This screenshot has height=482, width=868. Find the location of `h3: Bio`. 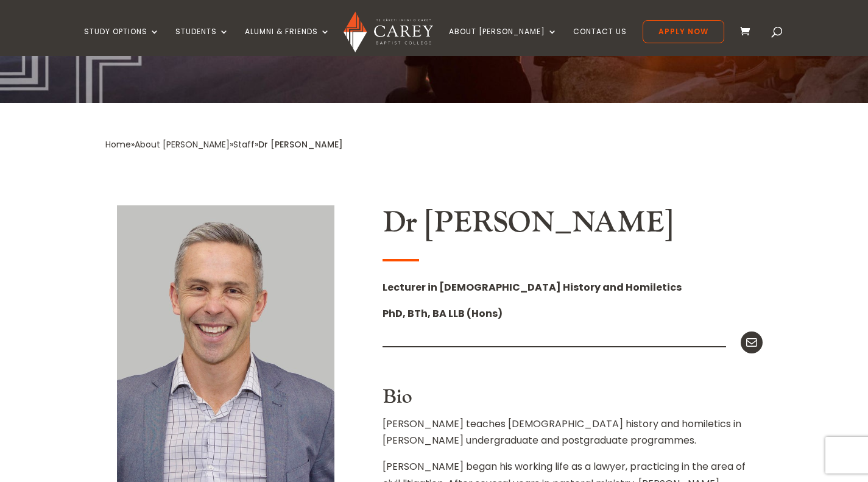

h3: Bio is located at coordinates (573, 400).